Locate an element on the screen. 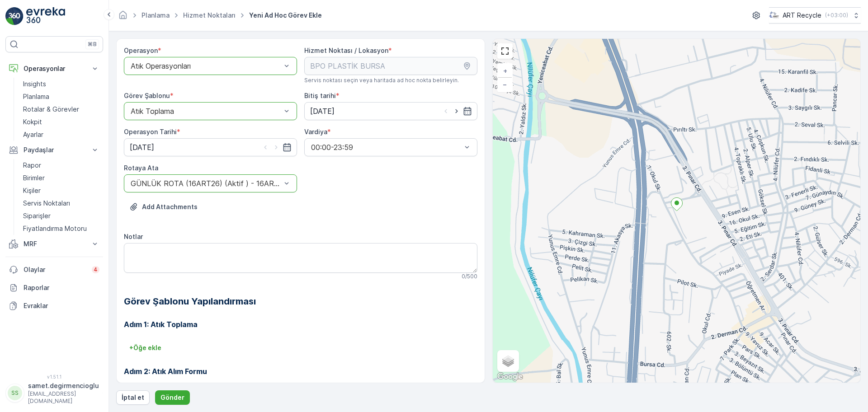 The height and width of the screenshot is (412, 868). button: Dosya Yükle is located at coordinates (163, 207).